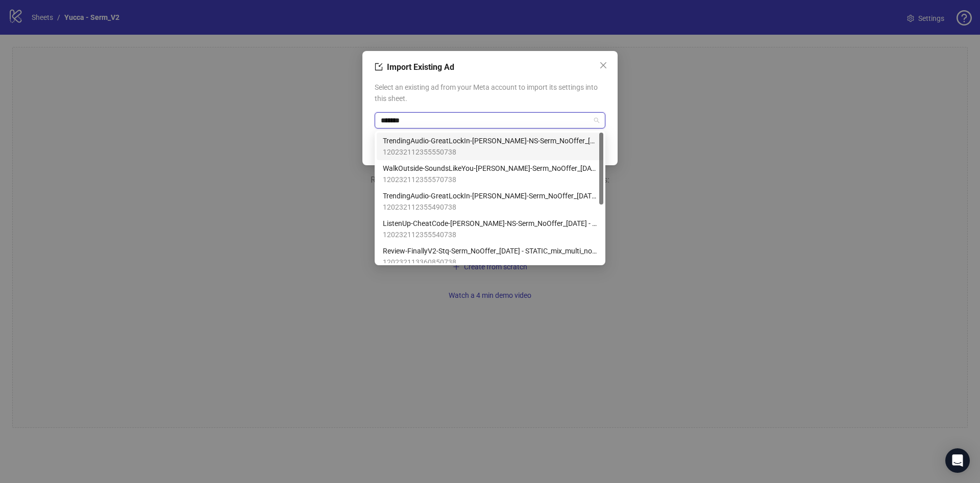 Image resolution: width=980 pixels, height=483 pixels. I want to click on div: TrendingAudio-GreatLockIn-Delsa-NS-Serm_NoOffer_2025-9-23 - VIDEO_9x16_multi - No Offer - Learn M..., so click(490, 202).